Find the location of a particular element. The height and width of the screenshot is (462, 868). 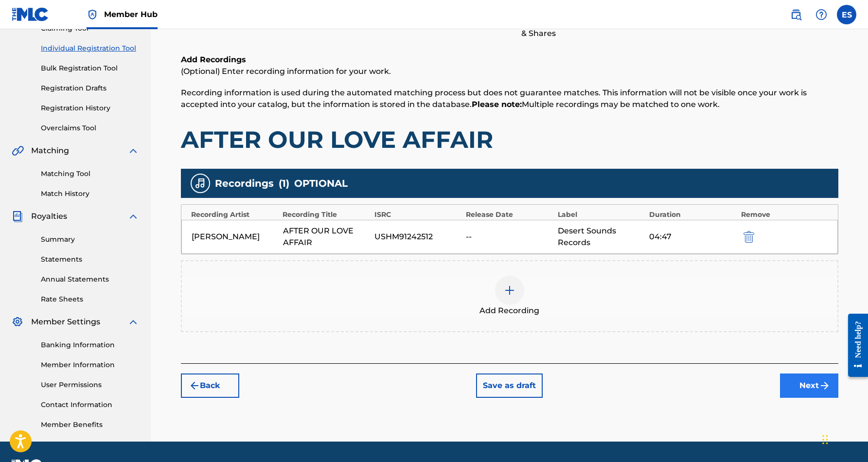

a: Summary is located at coordinates (90, 239).